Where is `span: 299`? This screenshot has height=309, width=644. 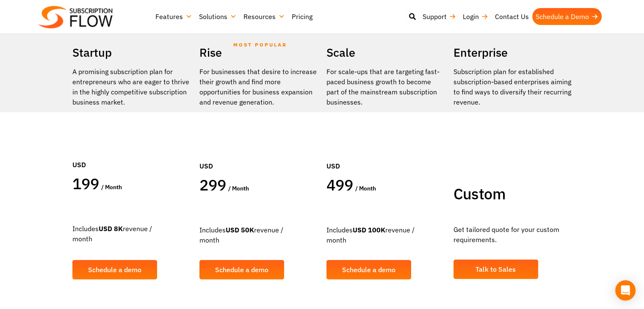 span: 299 is located at coordinates (213, 185).